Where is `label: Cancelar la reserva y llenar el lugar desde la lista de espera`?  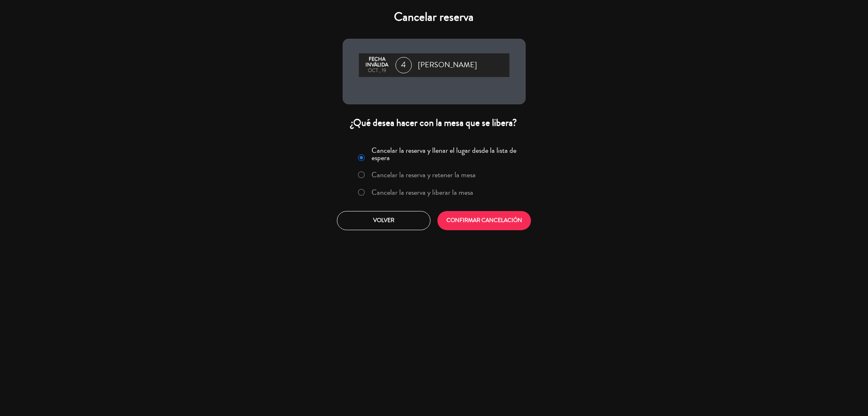
label: Cancelar la reserva y llenar el lugar desde la lista de espera is located at coordinates (446, 154).